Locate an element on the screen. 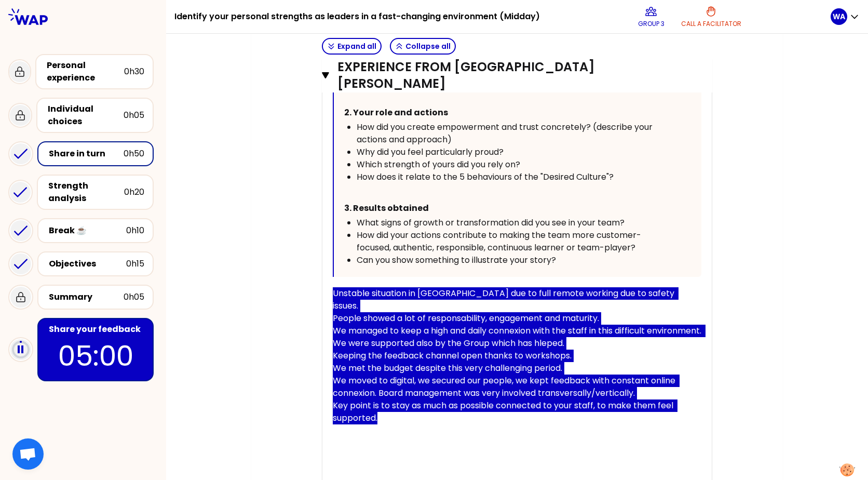  button: Collapse all is located at coordinates (423, 46).